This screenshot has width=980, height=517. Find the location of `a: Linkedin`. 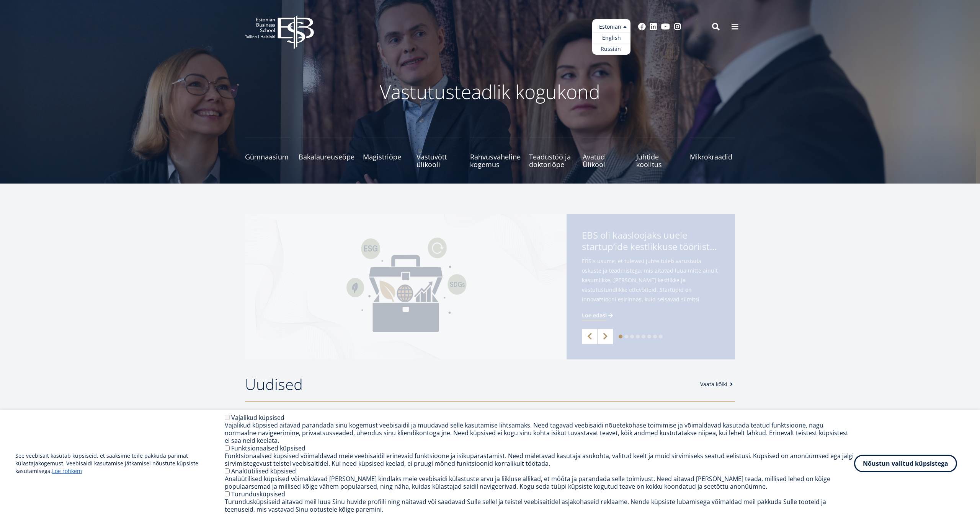

a: Linkedin is located at coordinates (654, 27).